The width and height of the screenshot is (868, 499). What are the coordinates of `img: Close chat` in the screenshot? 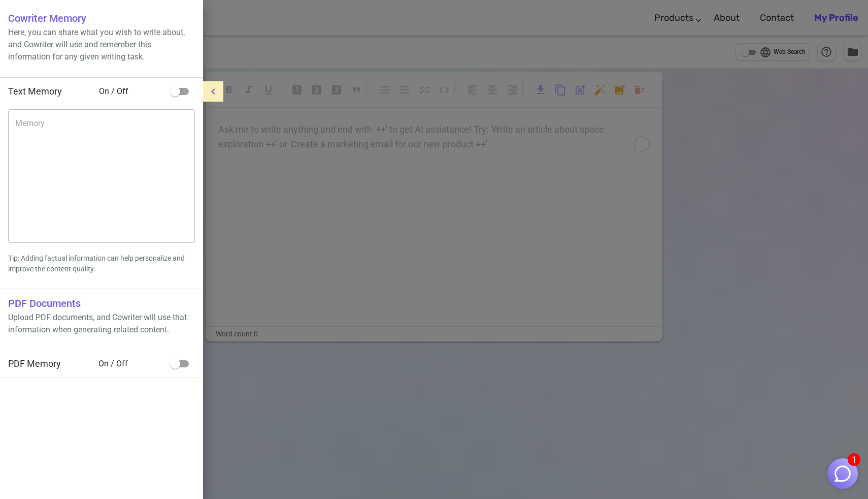 It's located at (843, 474).